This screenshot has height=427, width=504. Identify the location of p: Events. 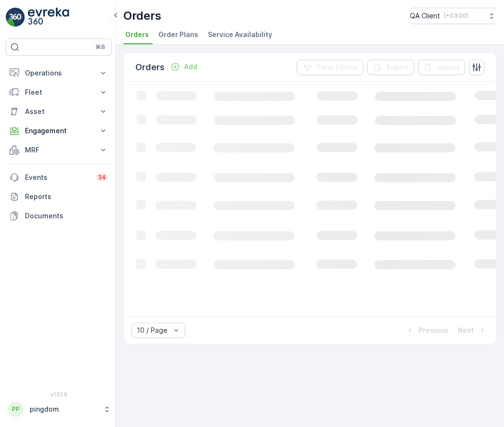
(58, 177).